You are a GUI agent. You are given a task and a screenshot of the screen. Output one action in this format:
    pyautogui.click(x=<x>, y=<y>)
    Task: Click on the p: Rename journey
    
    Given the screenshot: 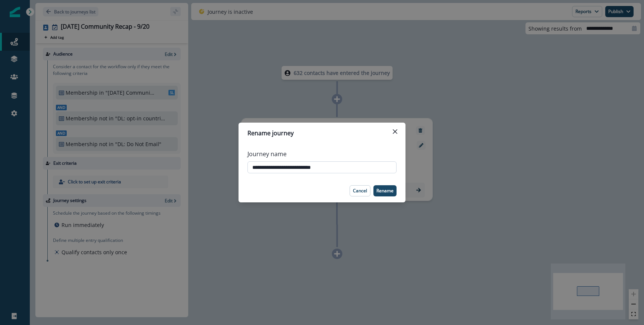 What is the action you would take?
    pyautogui.click(x=271, y=133)
    